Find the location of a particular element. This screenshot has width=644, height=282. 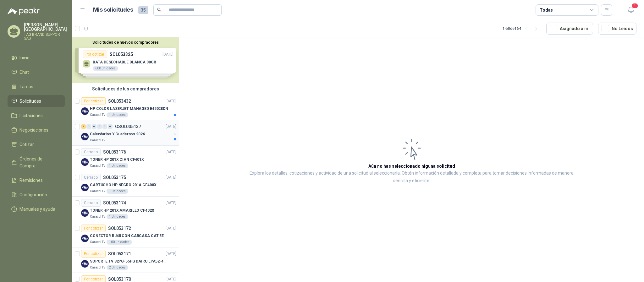

span: Negociaciones is located at coordinates (34, 130).